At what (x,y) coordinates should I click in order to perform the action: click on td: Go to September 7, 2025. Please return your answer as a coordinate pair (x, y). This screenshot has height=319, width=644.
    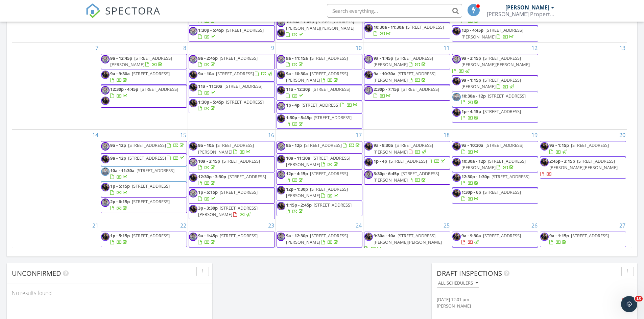
    Looking at the image, I should click on (56, 86).